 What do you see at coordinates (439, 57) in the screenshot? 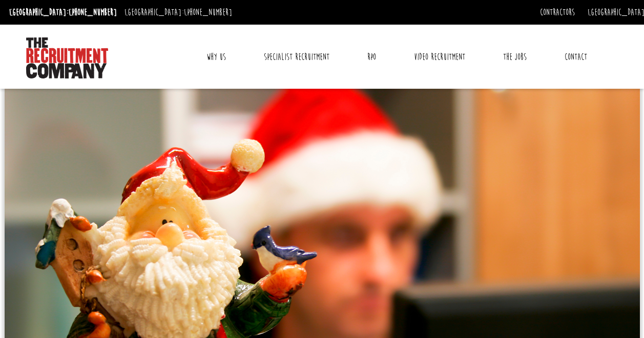
I see `a: Video Recruitment` at bounding box center [439, 57].